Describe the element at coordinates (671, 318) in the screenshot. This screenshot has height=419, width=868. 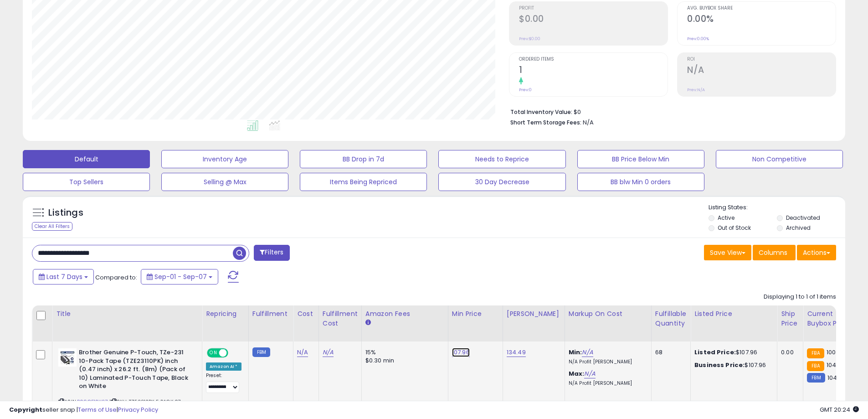
I see `div: Fulfillable Quantity` at that location.